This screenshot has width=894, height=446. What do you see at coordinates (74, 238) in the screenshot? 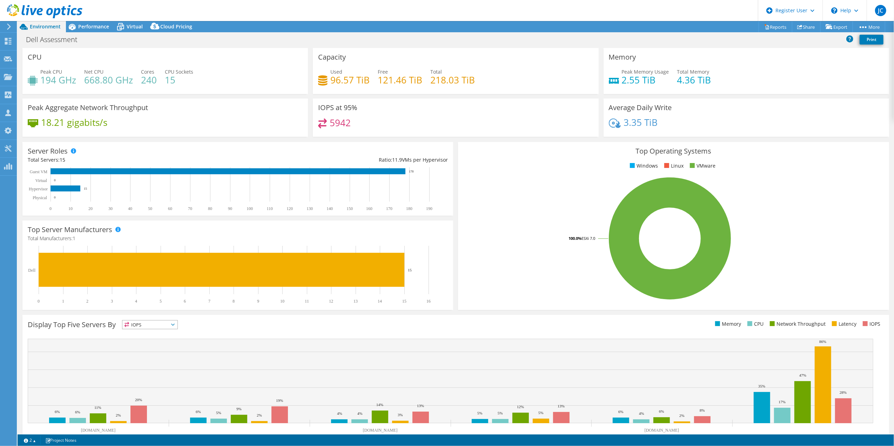
I see `span: 1` at bounding box center [74, 238].